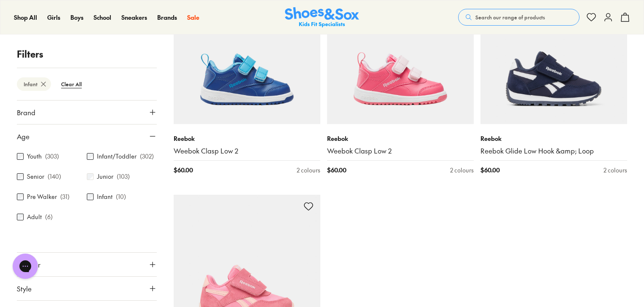 This screenshot has height=307, width=644. I want to click on p: ( 6 ), so click(49, 217).